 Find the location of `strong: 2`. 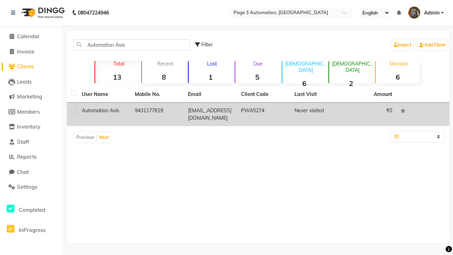

strong: 2 is located at coordinates (351, 83).